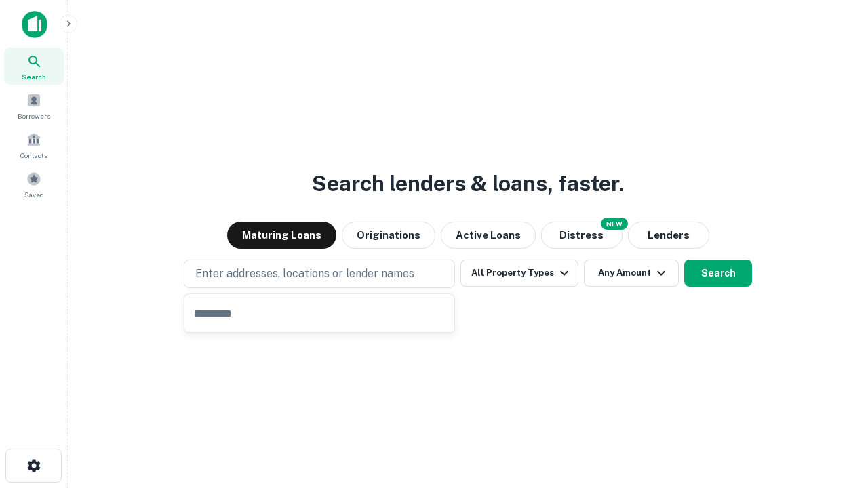 The image size is (868, 488). What do you see at coordinates (34, 184) in the screenshot?
I see `div: Saved` at bounding box center [34, 184].